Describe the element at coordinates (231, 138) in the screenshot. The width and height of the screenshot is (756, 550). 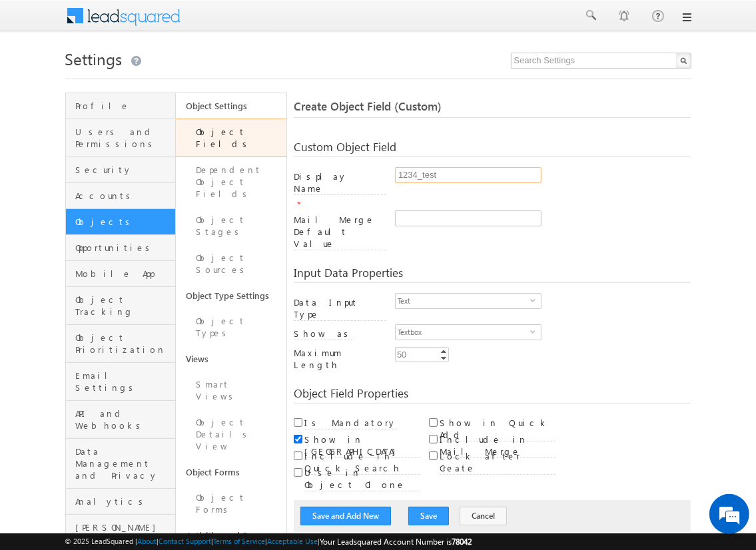
I see `a: Object Fields` at that location.